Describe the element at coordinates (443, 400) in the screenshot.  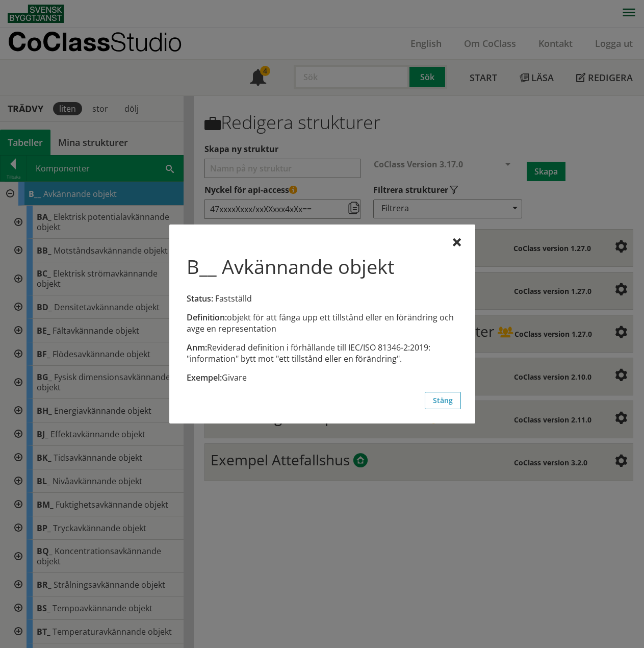
I see `button: Stäng` at that location.